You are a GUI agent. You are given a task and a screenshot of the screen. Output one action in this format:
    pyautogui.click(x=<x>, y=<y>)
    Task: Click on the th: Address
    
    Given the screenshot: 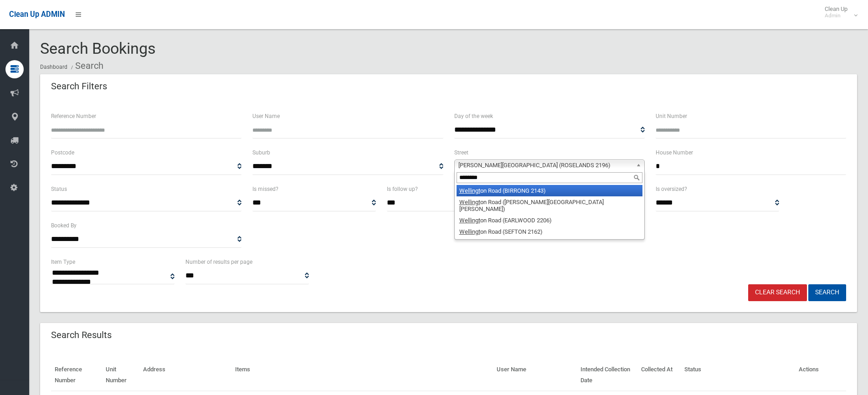 What is the action you would take?
    pyautogui.click(x=186, y=375)
    